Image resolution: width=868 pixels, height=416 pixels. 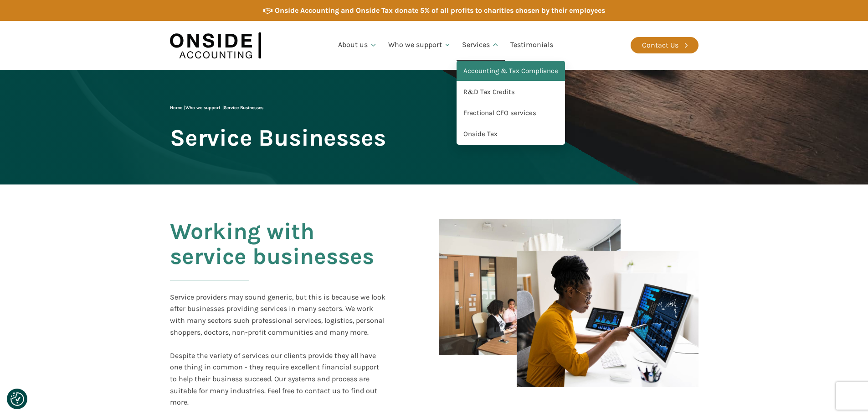 What do you see at coordinates (215, 45) in the screenshot?
I see `img: Onside Accounting` at bounding box center [215, 45].